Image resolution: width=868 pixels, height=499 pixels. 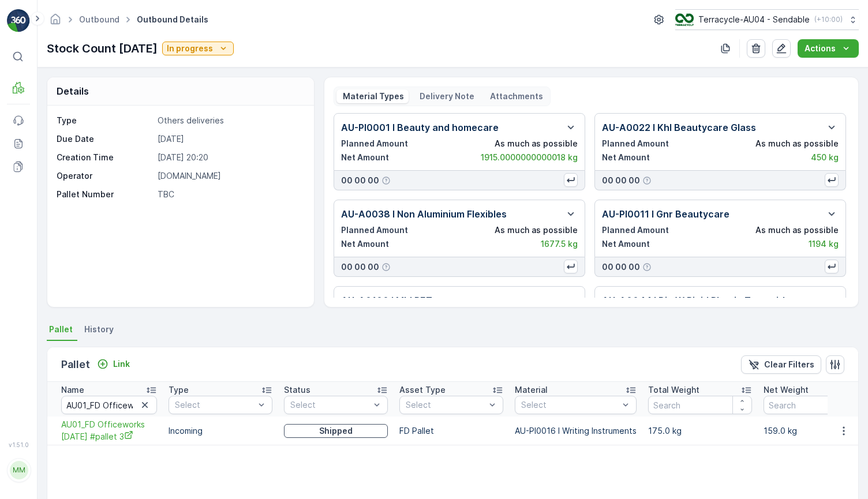 What do you see at coordinates (711, 307) in the screenshot?
I see `p: AU-A0044 I Big W Rigid Plastic Toys with Electronics` at bounding box center [711, 307].